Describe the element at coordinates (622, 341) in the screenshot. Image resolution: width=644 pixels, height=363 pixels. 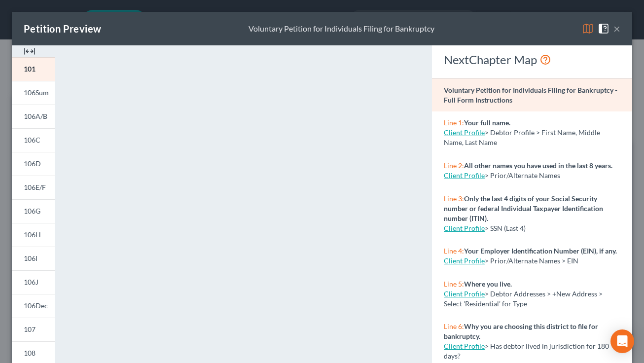
I see `div: Open Intercom Messenger` at that location.